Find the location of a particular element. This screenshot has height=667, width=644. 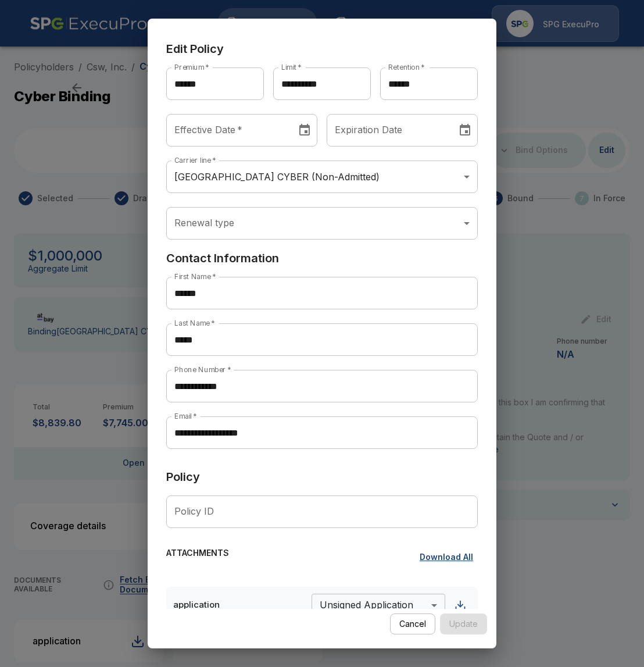

label: Phone Number is located at coordinates (203, 369).